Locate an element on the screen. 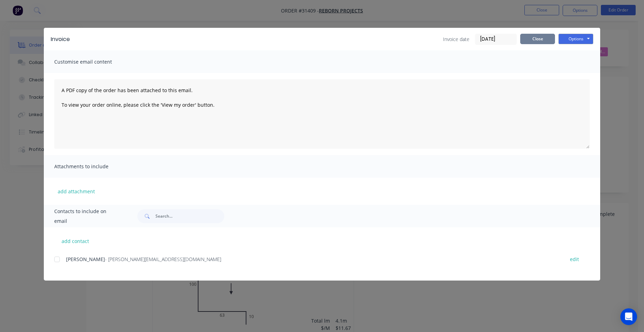 The height and width of the screenshot is (332, 644). input: Search... is located at coordinates (190, 216).